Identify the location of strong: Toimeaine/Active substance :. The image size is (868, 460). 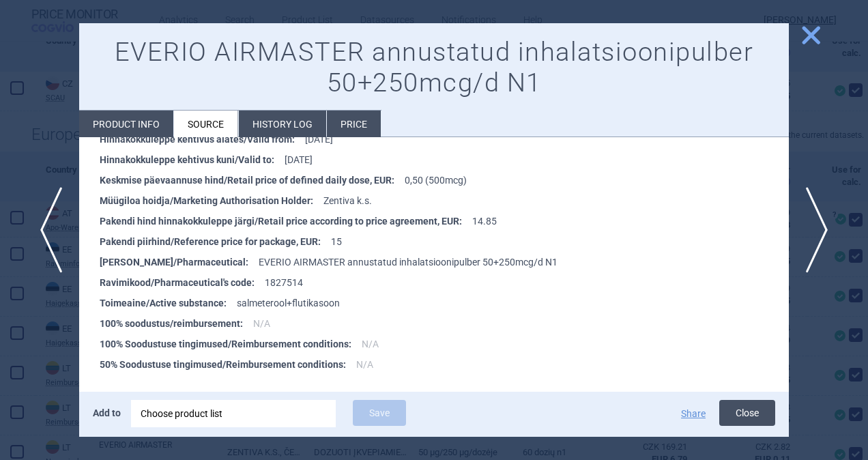
(168, 303).